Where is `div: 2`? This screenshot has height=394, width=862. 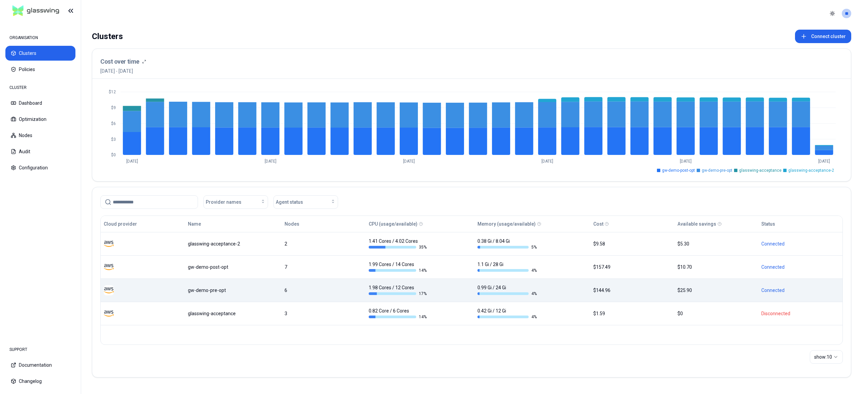 div: 2 is located at coordinates (324, 244).